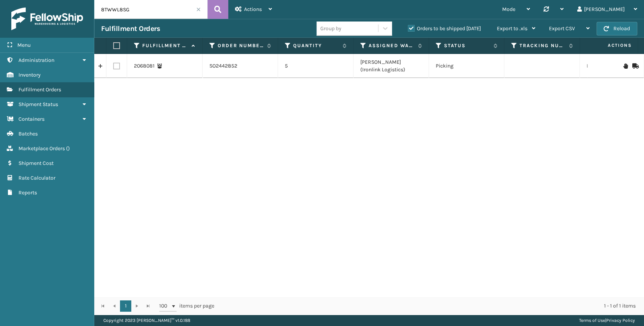 Image resolution: width=644 pixels, height=326 pixels. I want to click on span: 100, so click(165, 306).